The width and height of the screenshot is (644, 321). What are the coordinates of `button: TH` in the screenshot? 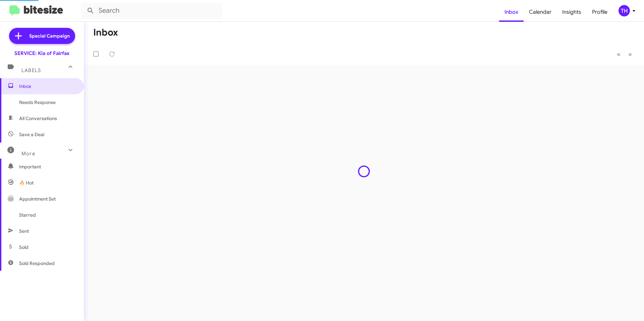 It's located at (625, 11).